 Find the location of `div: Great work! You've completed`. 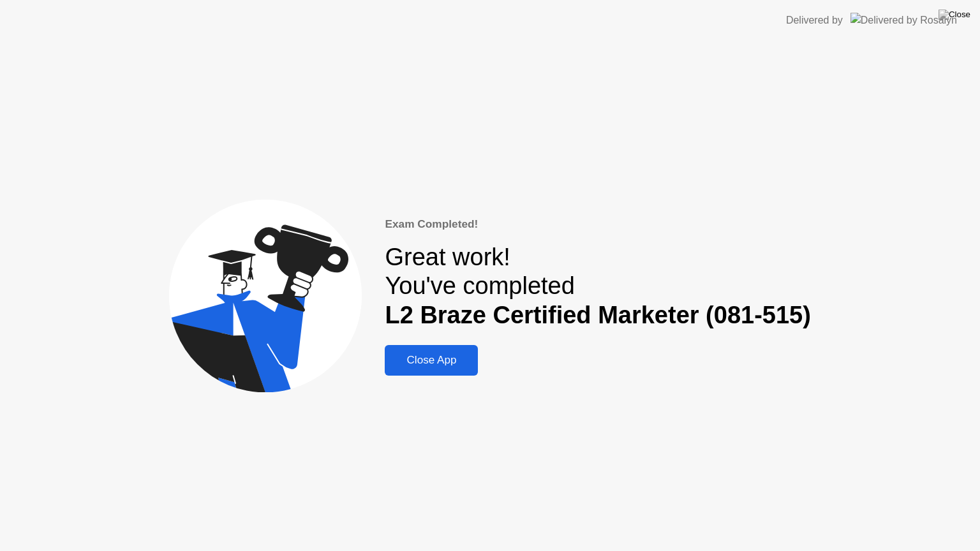

div: Great work! You've completed is located at coordinates (597, 286).